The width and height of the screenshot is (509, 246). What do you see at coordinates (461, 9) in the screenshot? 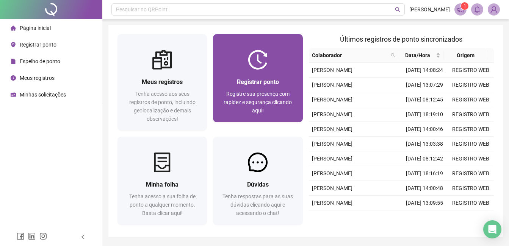
I see `span: notification` at bounding box center [461, 9].